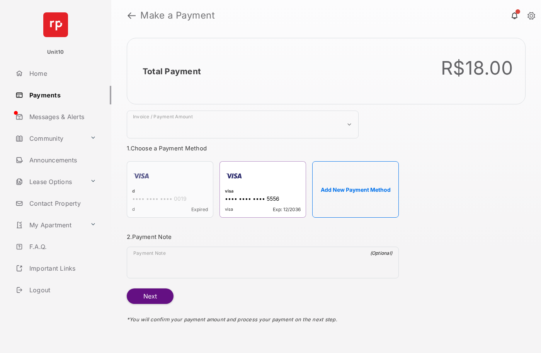 This screenshot has height=353, width=541. Describe the element at coordinates (62, 73) in the screenshot. I see `a: Home` at that location.